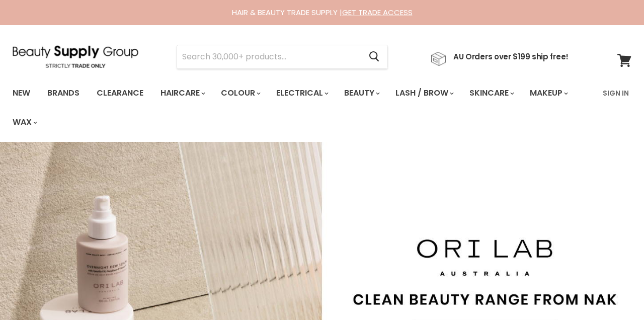 This screenshot has width=644, height=320. Describe the element at coordinates (120, 93) in the screenshot. I see `a: Clearance` at that location.